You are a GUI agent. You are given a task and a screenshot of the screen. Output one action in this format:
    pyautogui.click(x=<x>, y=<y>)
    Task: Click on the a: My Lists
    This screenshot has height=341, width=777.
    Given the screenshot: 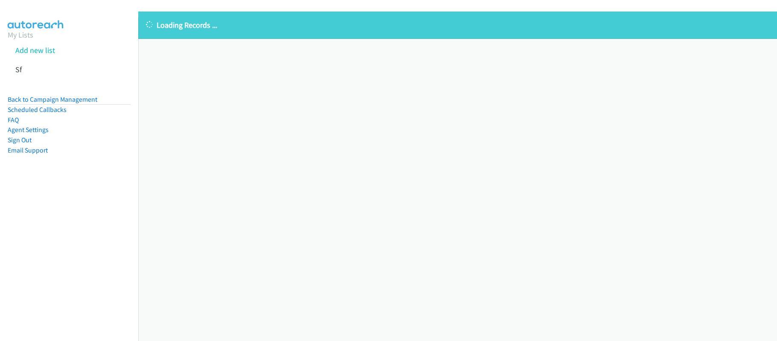 What is the action you would take?
    pyautogui.click(x=20, y=35)
    